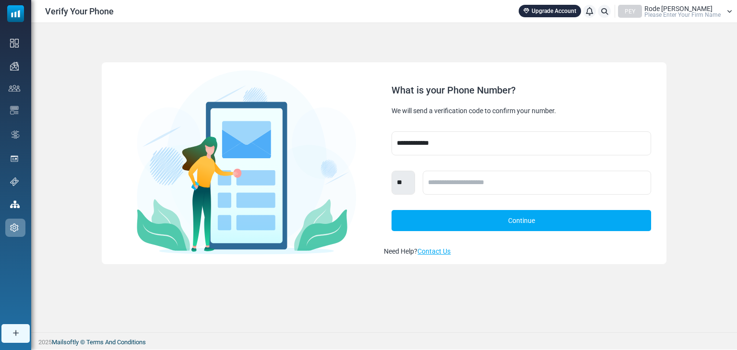 This screenshot has height=350, width=737. Describe the element at coordinates (79, 11) in the screenshot. I see `span: Verify Your Phone` at that location.